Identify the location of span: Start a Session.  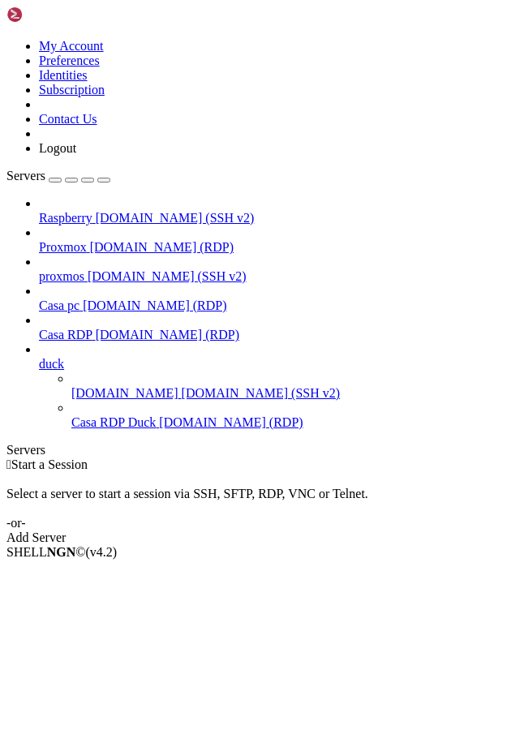
(49, 464).